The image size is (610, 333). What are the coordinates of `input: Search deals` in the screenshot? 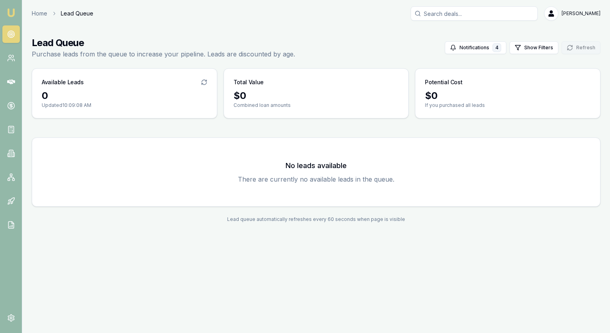 It's located at (474, 14).